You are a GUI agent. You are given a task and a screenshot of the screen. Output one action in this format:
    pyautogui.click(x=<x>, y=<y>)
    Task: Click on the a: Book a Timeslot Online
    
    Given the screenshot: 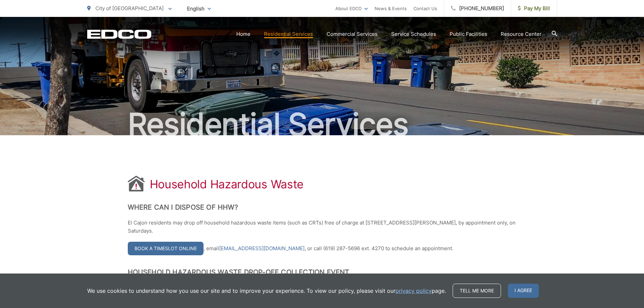 What is the action you would take?
    pyautogui.click(x=166, y=248)
    